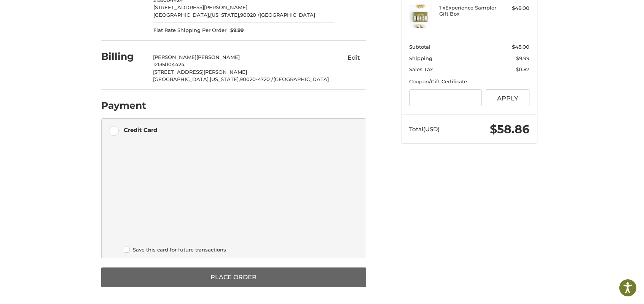  What do you see at coordinates (169, 64) in the screenshot?
I see `span: 12135004424` at bounding box center [169, 64].